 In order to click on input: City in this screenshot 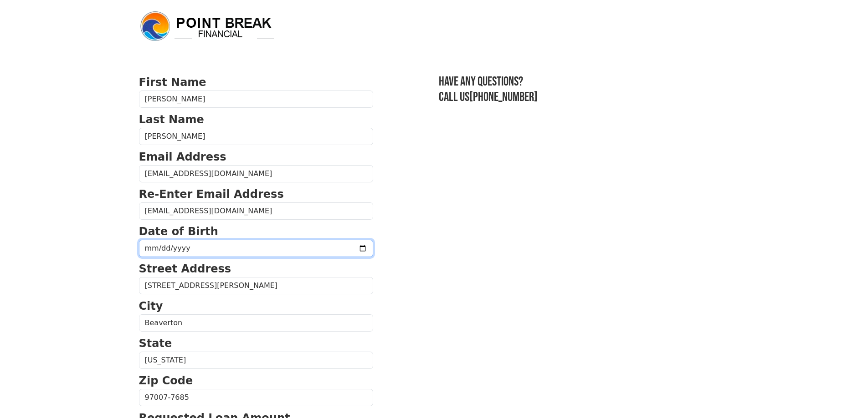, I will do `click(256, 323)`.